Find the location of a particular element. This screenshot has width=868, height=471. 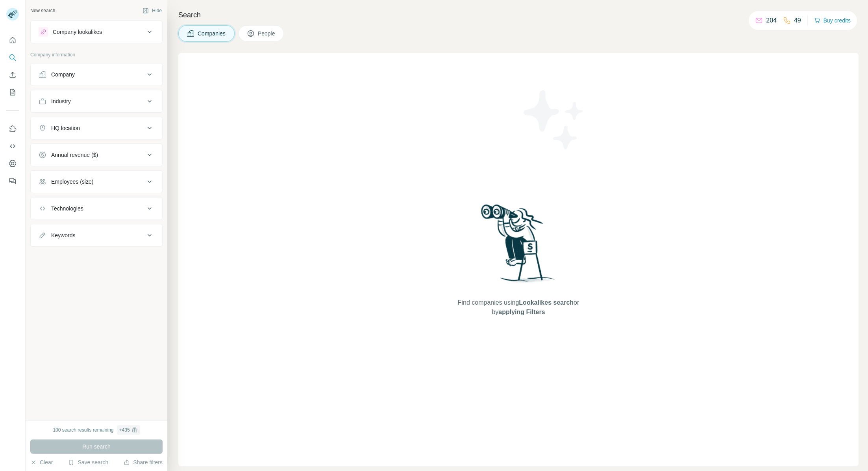

button: Company lookalikes is located at coordinates (97, 32).